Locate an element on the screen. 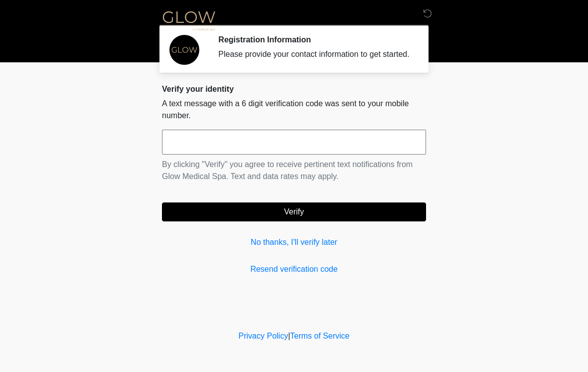 This screenshot has height=372, width=588. img: Glow Medical Spa Logo is located at coordinates (189, 20).